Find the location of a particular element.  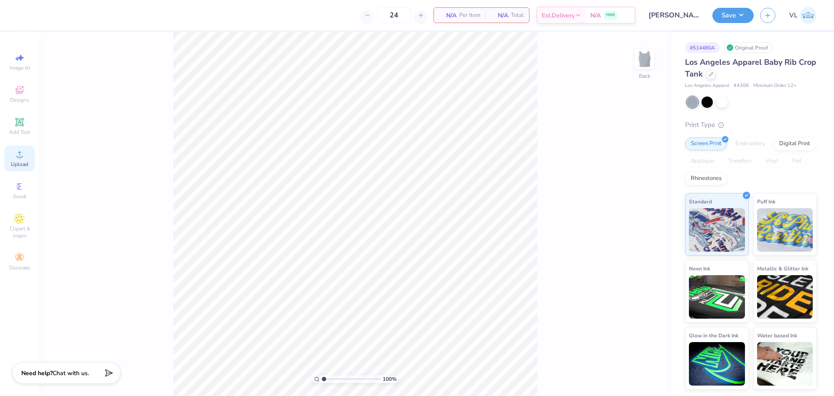

div: Applique is located at coordinates (702, 161).